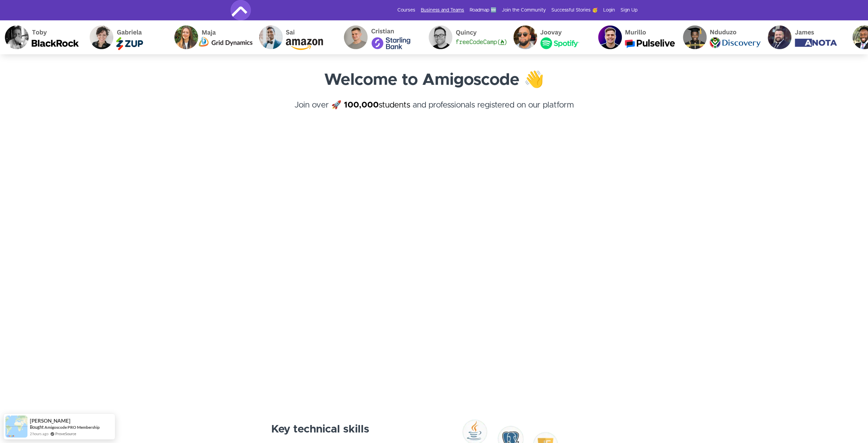  Describe the element at coordinates (16, 426) in the screenshot. I see `img: provesource social proof notification image` at that location.